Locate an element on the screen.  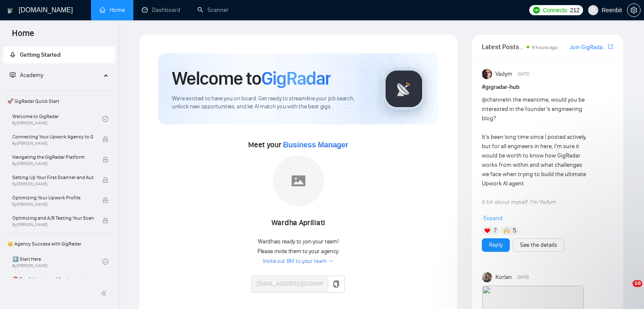
a: searchScanner is located at coordinates (213, 10).